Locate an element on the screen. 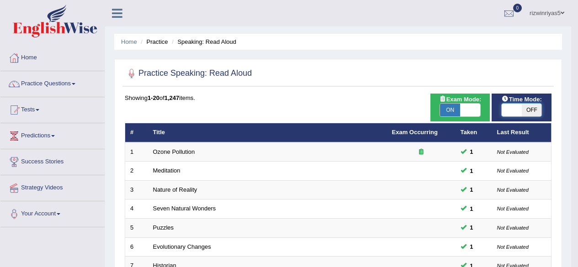 The height and width of the screenshot is (267, 578). td: 1 is located at coordinates (137, 152).